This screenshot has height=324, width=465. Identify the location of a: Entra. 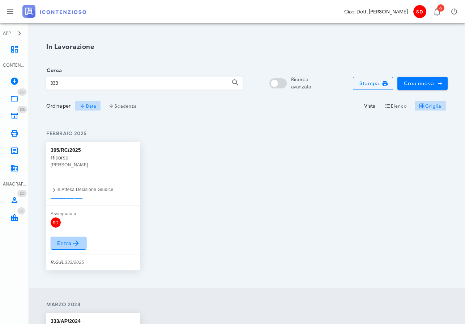
(68, 243).